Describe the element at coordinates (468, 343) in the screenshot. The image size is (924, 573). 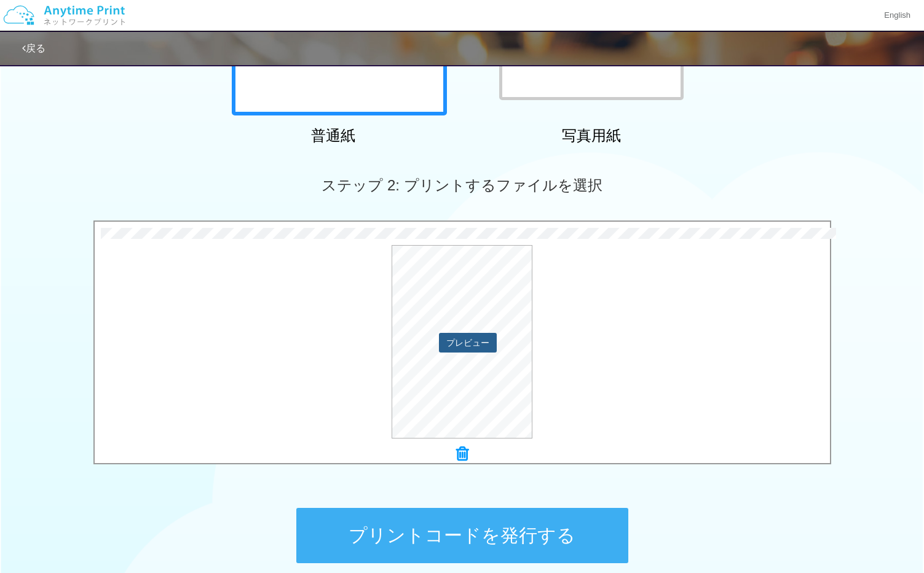
I see `button: プレビュー` at that location.